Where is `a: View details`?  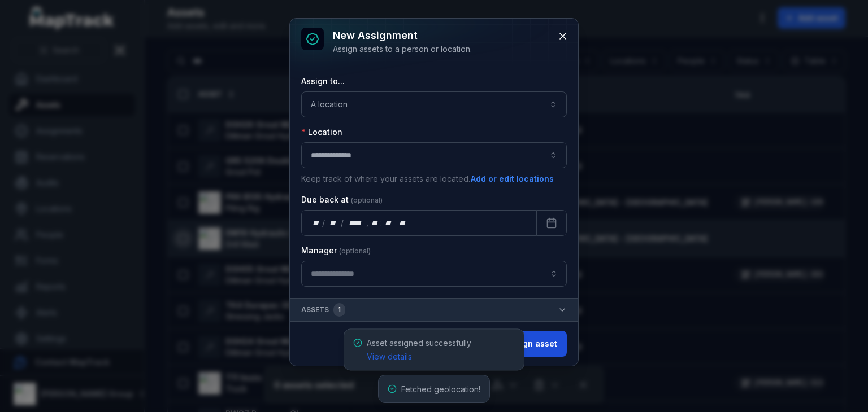 a: View details is located at coordinates (389, 357).